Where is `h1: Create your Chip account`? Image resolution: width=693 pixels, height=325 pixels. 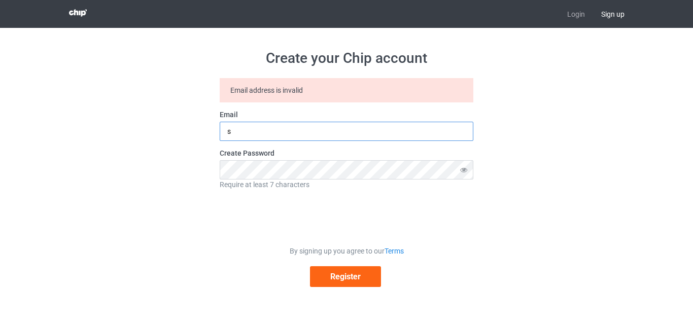 h1: Create your Chip account is located at coordinates (347, 58).